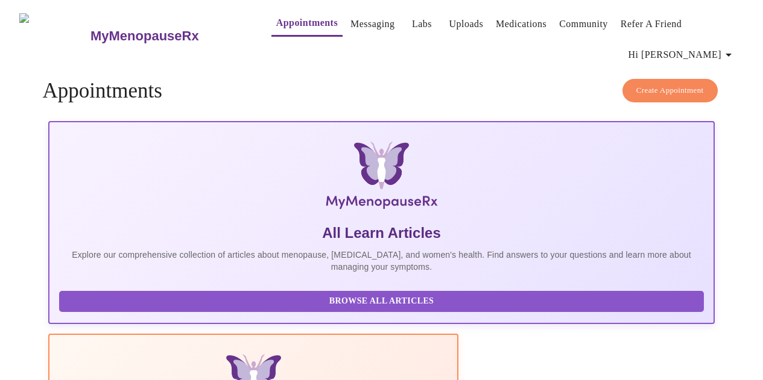  What do you see at coordinates (381, 233) in the screenshot?
I see `h5: All Learn Articles` at bounding box center [381, 233].